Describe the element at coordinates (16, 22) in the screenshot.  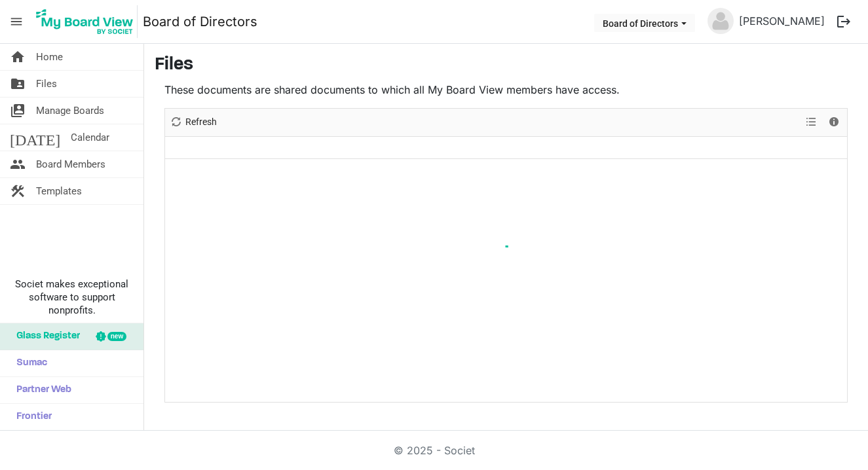
I see `span: menu` at that location.